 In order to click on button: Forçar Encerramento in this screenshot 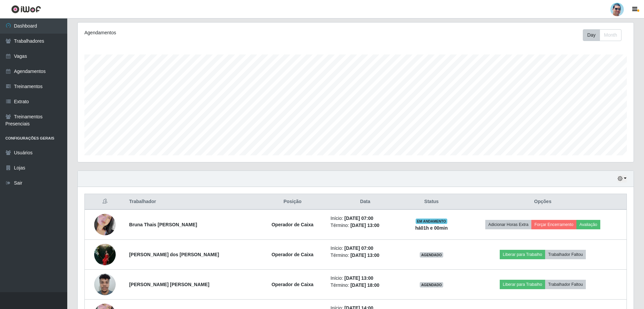, I will do `click(554, 225)`.